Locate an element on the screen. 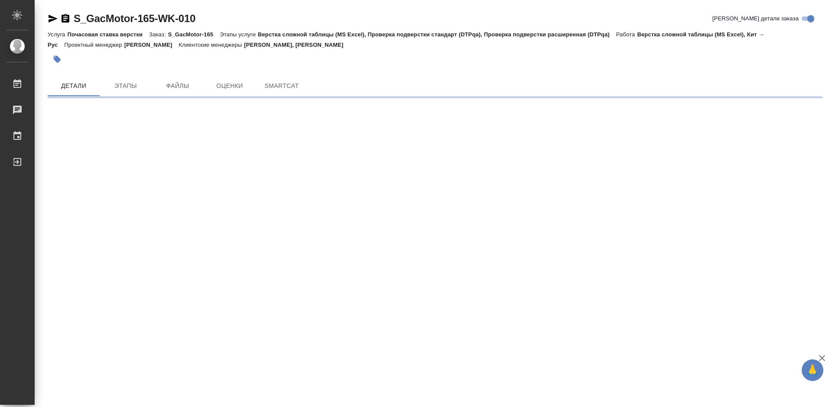  p: Услуга is located at coordinates (57, 34).